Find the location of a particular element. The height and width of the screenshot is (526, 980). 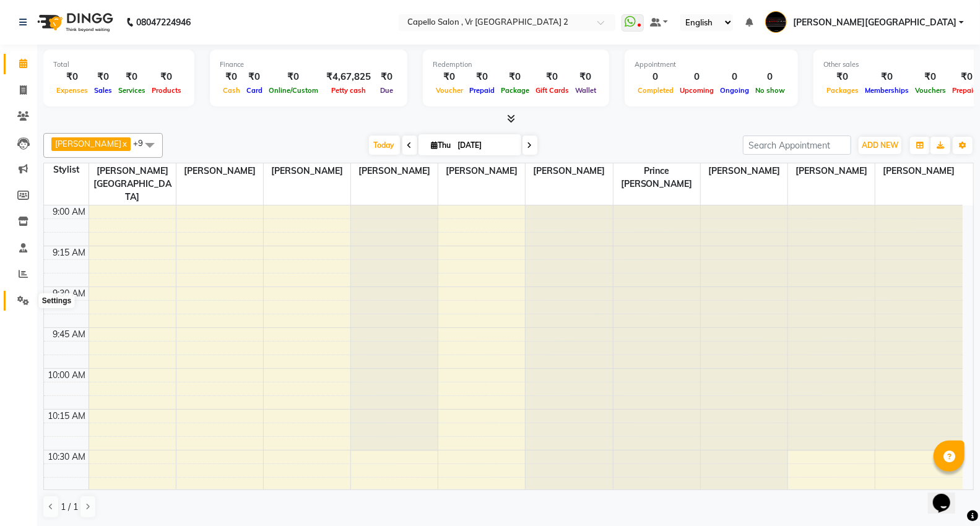

span: Voucher is located at coordinates (449, 90).